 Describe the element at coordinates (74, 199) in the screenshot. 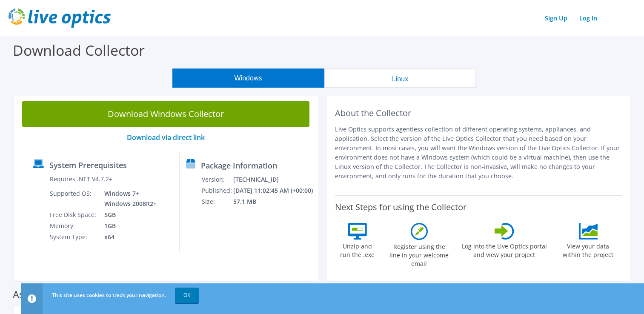

I see `td: Supported OS:` at that location.